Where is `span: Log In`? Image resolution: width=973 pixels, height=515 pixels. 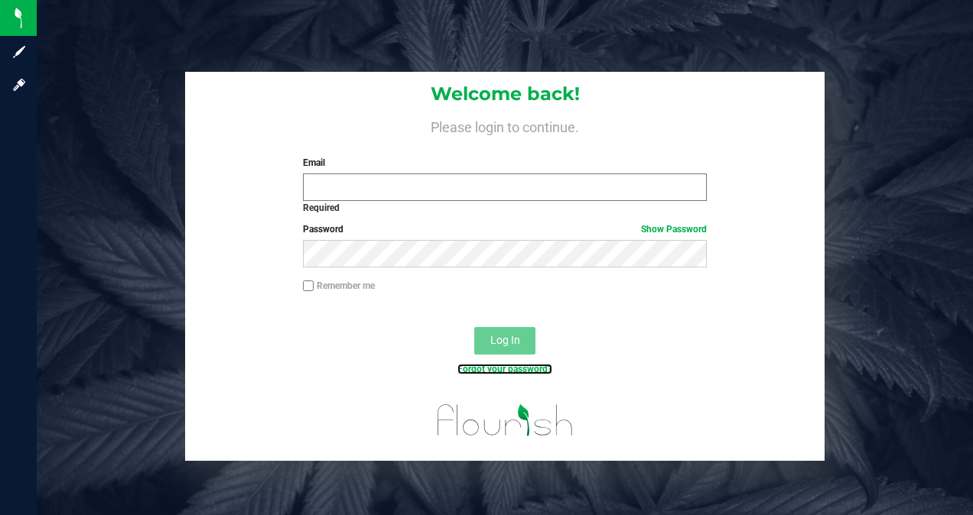 span: Log In is located at coordinates (505, 340).